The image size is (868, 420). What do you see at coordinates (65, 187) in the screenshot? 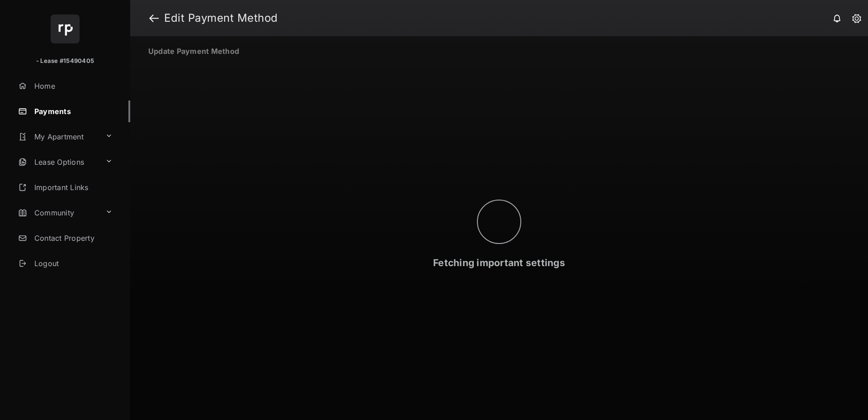
I see `a: Important Links` at bounding box center [65, 187].